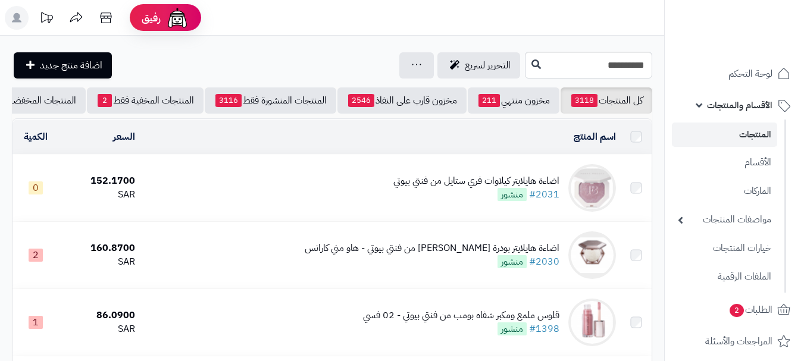  Describe the element at coordinates (592, 323) in the screenshot. I see `img: قلوس ملمع ومكبر شفاه بومب من فنتي بيوتي - 02 فسي` at that location.